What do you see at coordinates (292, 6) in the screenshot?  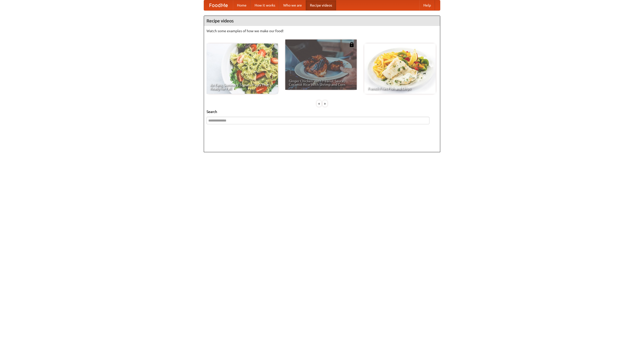 I see `a: Who we are` at bounding box center [292, 6].